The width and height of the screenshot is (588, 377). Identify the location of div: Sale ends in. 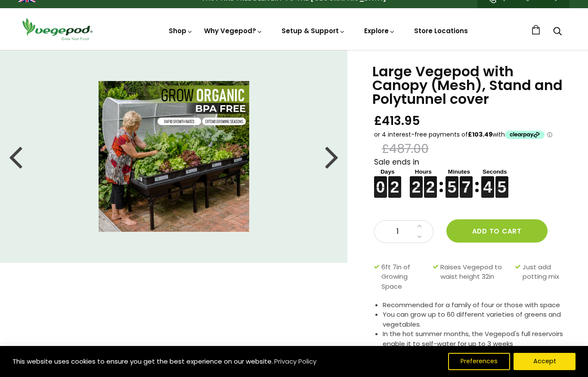
(470, 178).